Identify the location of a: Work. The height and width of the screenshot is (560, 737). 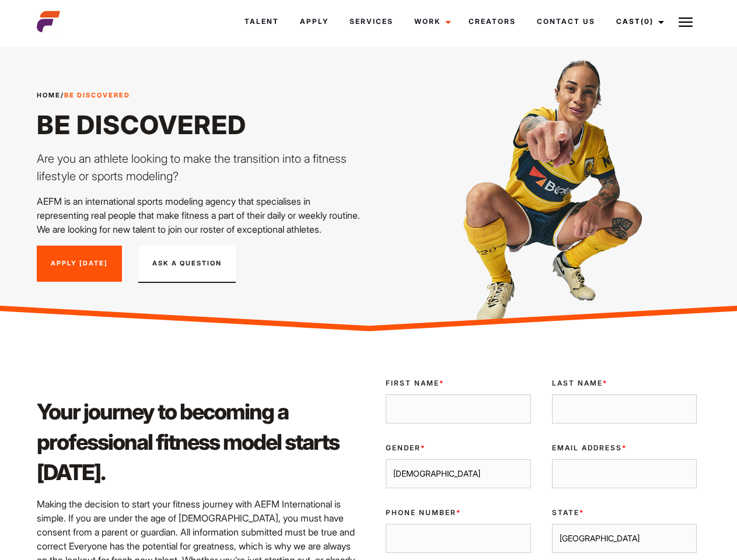
(430, 21).